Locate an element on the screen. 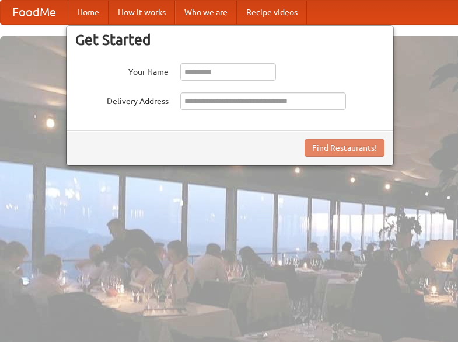 The width and height of the screenshot is (458, 342). h3: Get Started is located at coordinates (230, 40).